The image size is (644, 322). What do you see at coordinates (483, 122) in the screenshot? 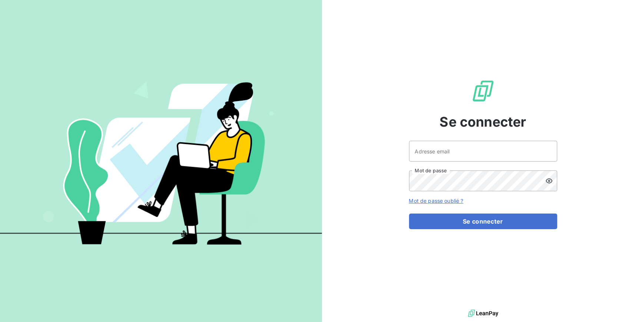
I see `span: Se connecter` at bounding box center [483, 122].